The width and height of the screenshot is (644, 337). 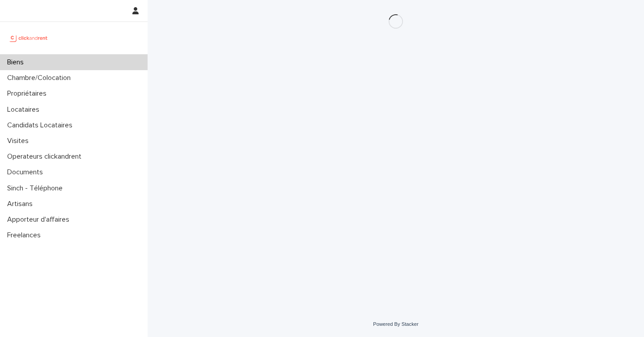 What do you see at coordinates (25, 236) in the screenshot?
I see `p: Freelances` at bounding box center [25, 236].